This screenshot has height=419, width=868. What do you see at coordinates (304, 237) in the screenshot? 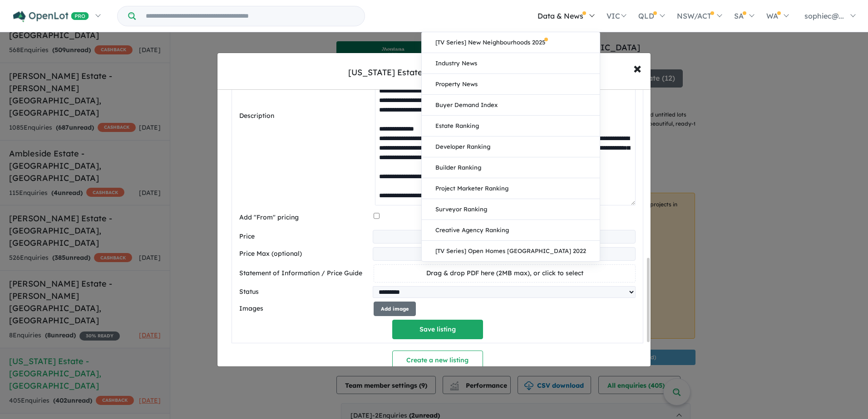
I see `label: Price` at bounding box center [304, 237].